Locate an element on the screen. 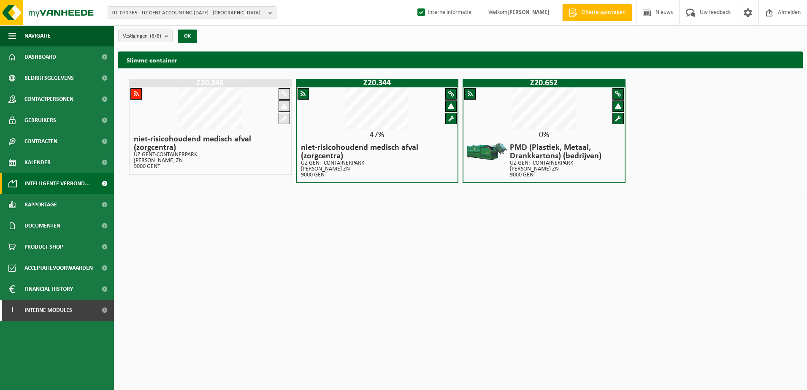 The height and width of the screenshot is (390, 807). span: Financial History is located at coordinates (49, 289).